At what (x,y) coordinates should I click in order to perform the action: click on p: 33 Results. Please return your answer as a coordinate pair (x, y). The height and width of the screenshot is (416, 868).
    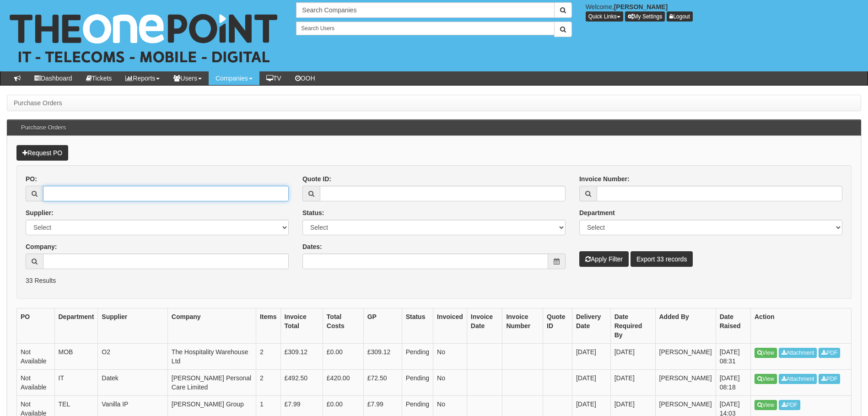
    Looking at the image, I should click on (434, 281).